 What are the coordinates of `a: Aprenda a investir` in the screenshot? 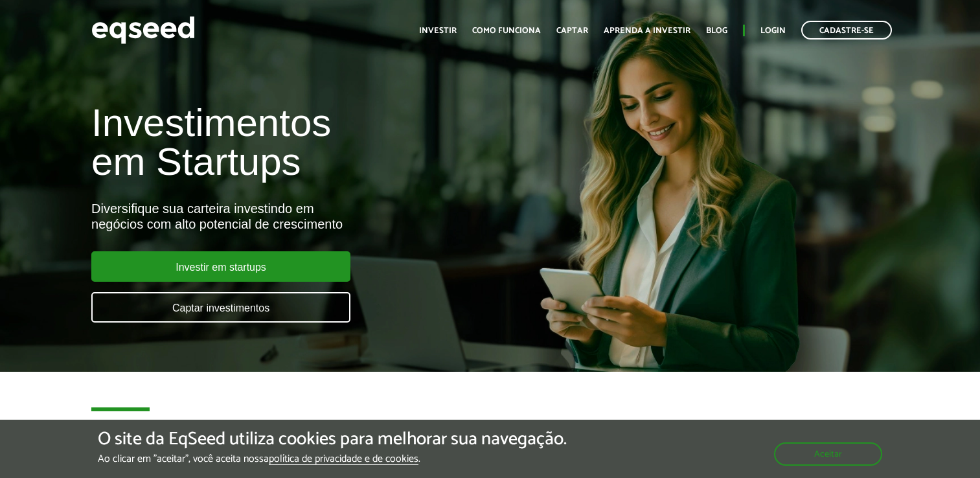 It's located at (647, 30).